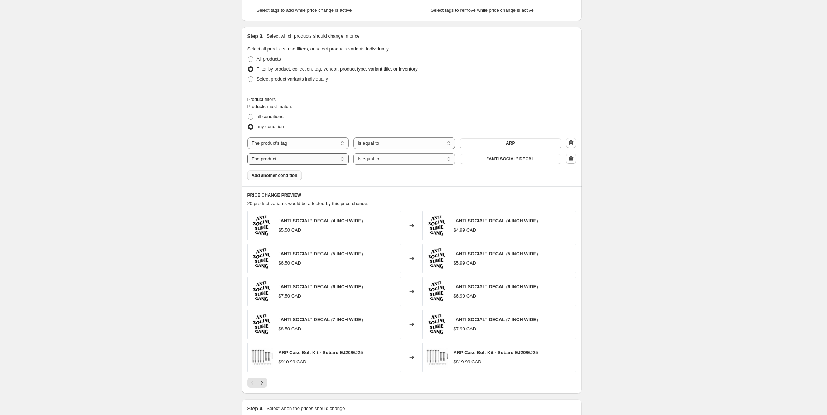  Describe the element at coordinates (465, 296) in the screenshot. I see `span: $6.99 CAD` at that location.